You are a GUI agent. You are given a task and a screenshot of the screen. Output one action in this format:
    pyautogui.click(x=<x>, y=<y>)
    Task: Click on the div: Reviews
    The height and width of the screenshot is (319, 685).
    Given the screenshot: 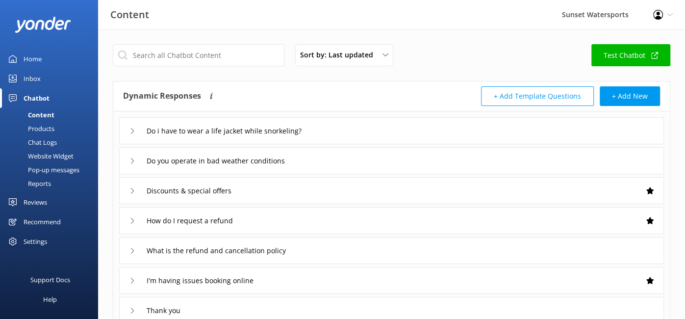 What is the action you would take?
    pyautogui.click(x=35, y=202)
    